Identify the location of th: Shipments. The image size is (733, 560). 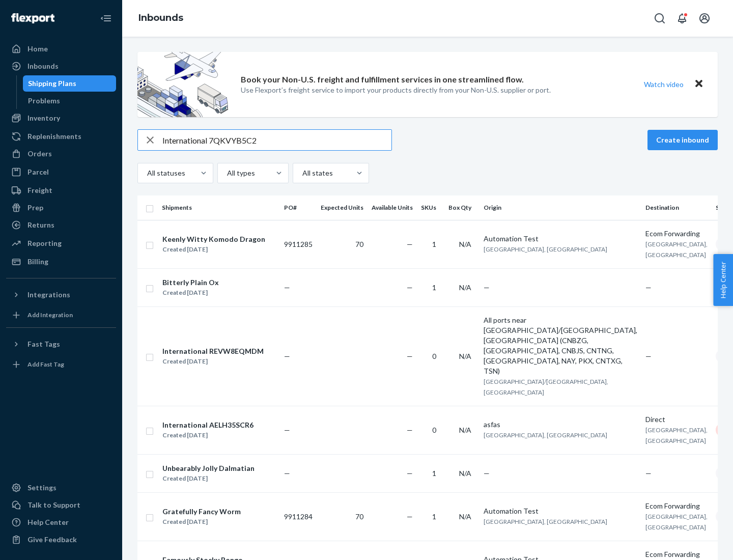
(219, 208).